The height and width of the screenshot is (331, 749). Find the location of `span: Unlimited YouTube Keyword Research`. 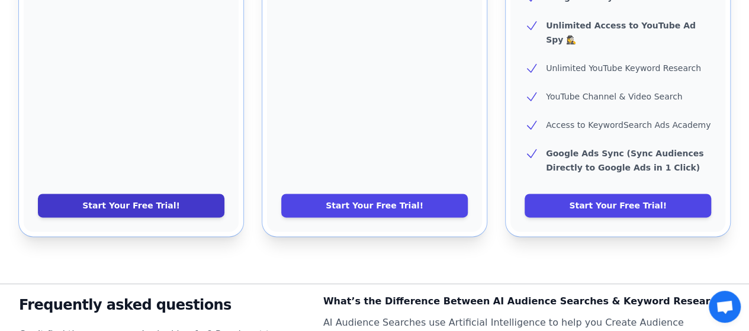

span: Unlimited YouTube Keyword Research is located at coordinates (624, 68).